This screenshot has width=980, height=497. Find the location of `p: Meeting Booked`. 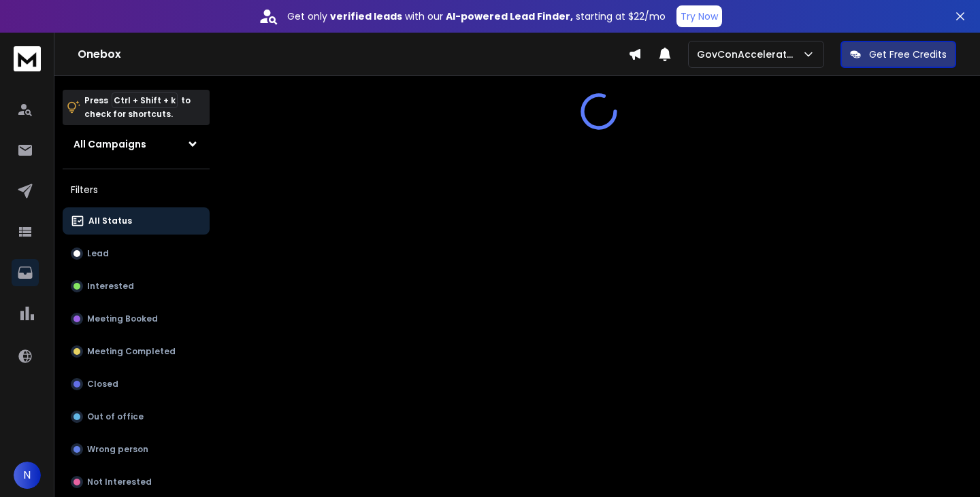

p: Meeting Booked is located at coordinates (123, 319).